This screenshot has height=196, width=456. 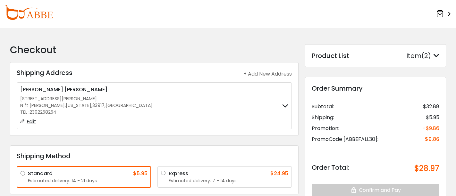 I want to click on img: abbeglasses.com, so click(x=29, y=13).